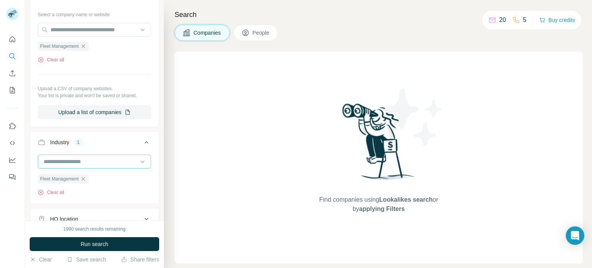 This screenshot has width=592, height=268. I want to click on button: Buy credits, so click(557, 20).